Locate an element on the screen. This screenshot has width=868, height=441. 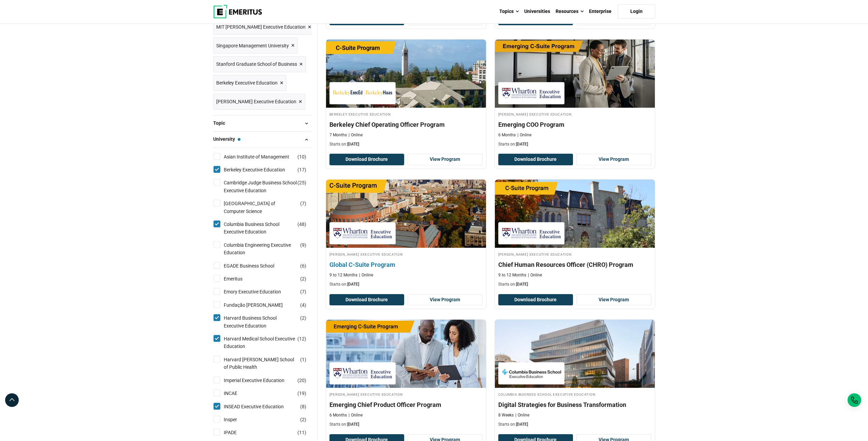
p: 7 Months is located at coordinates (338, 135).